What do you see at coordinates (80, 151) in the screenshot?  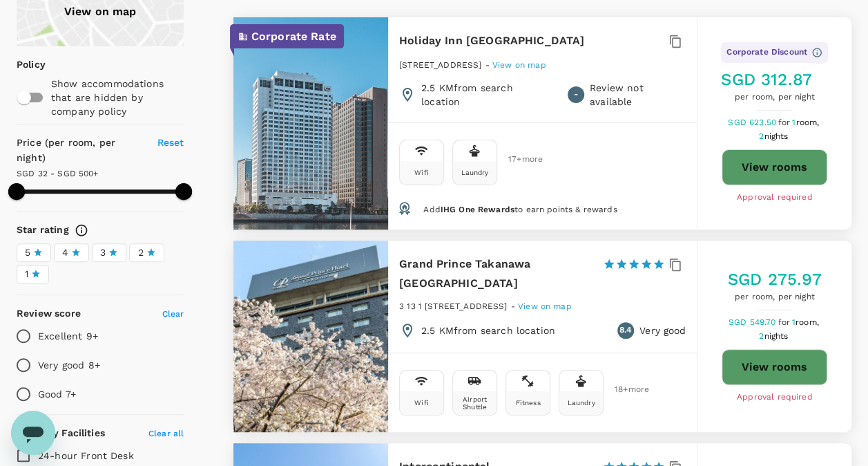 I see `h6: Price (per room, per night)` at bounding box center [80, 151].